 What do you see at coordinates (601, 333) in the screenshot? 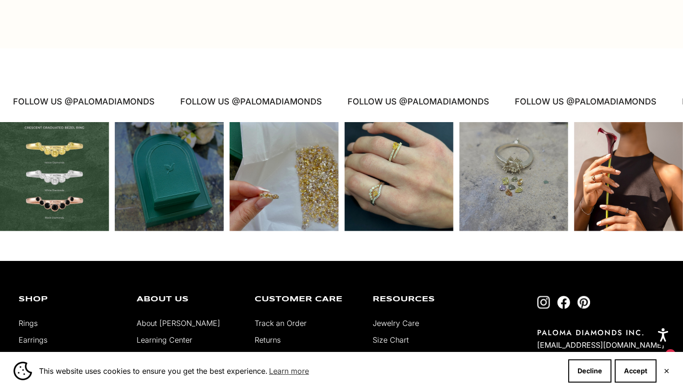
I see `p: PALOMA DIAMONDS INC.` at bounding box center [601, 333].